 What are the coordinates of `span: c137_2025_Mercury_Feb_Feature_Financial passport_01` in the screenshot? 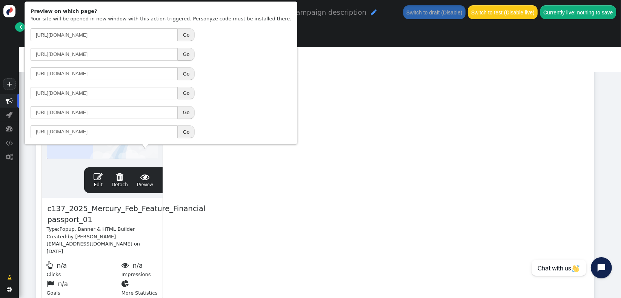 It's located at (126, 214).